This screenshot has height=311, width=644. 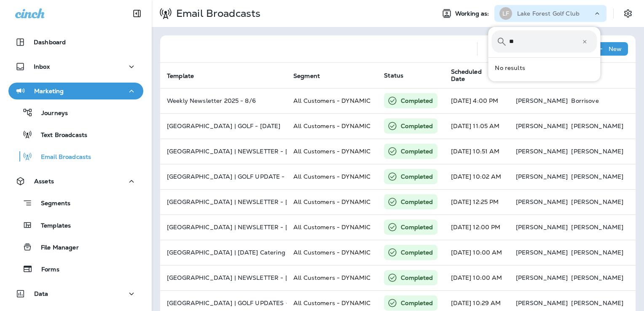 I want to click on div: No results, so click(x=545, y=68).